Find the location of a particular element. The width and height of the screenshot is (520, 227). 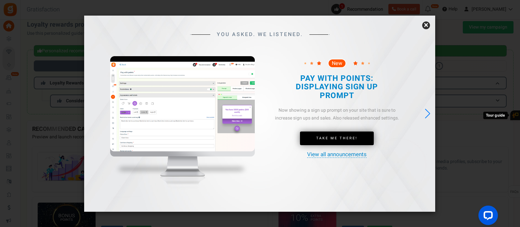

a: Take Me There! is located at coordinates (336, 138).